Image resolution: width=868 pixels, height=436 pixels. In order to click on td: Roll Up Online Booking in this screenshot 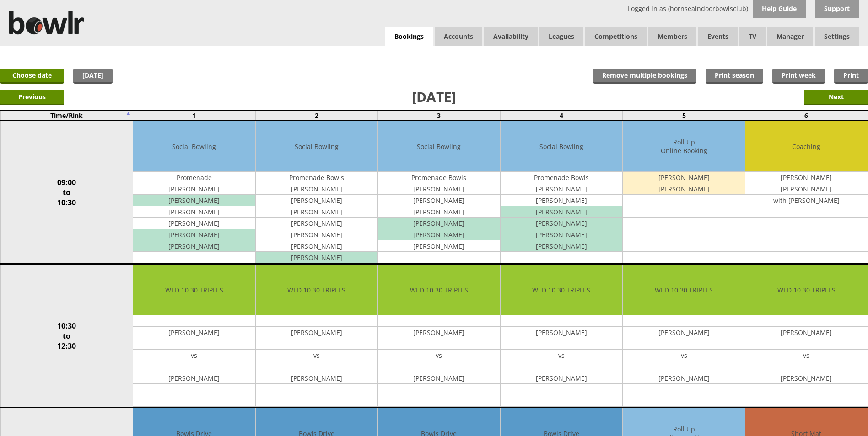, I will do `click(684, 146)`.